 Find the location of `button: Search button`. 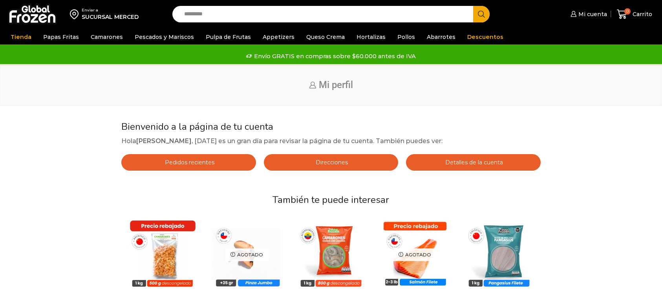

button: Search button is located at coordinates (482, 14).